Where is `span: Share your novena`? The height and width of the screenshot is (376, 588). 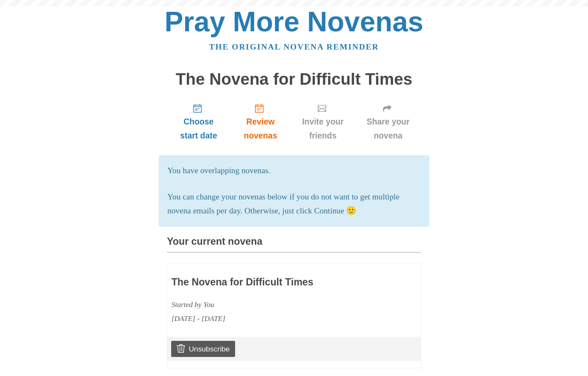 span: Share your novena is located at coordinates (388, 129).